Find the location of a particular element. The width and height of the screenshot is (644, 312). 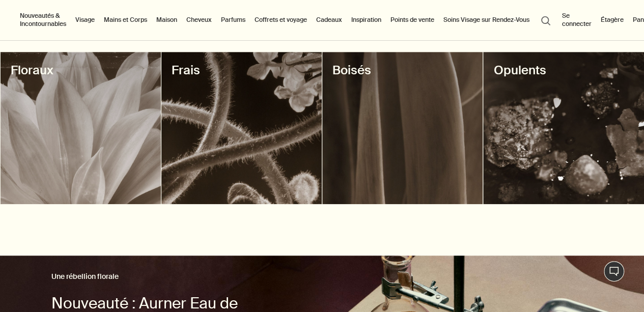

a: Mains et Corps is located at coordinates (125, 20).